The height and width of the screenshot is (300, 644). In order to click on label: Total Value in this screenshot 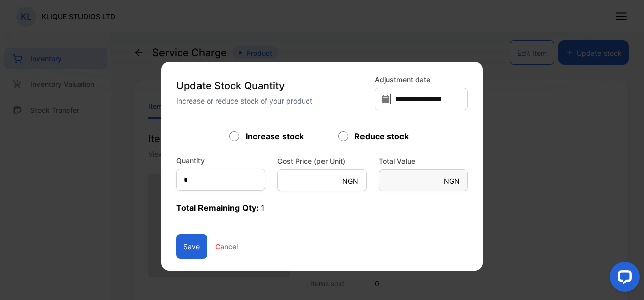, I will do `click(423, 160)`.